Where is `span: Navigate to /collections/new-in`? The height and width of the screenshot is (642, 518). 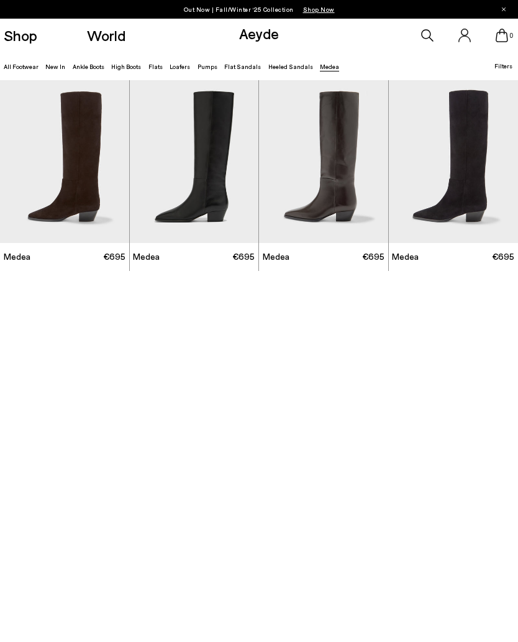 span: Navigate to /collections/new-in is located at coordinates (319, 9).